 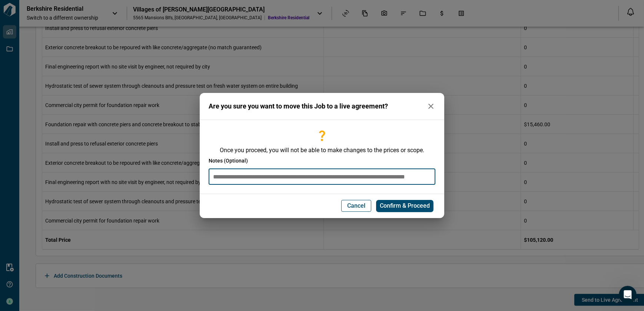 What do you see at coordinates (405, 206) in the screenshot?
I see `span: Confirm & Proceed` at bounding box center [405, 206].